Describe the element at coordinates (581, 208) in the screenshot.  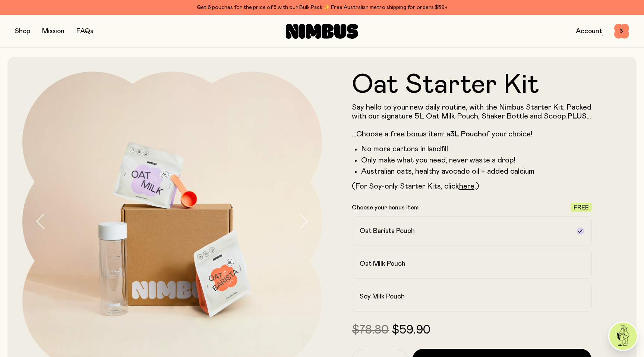
I see `span: Free` at that location.